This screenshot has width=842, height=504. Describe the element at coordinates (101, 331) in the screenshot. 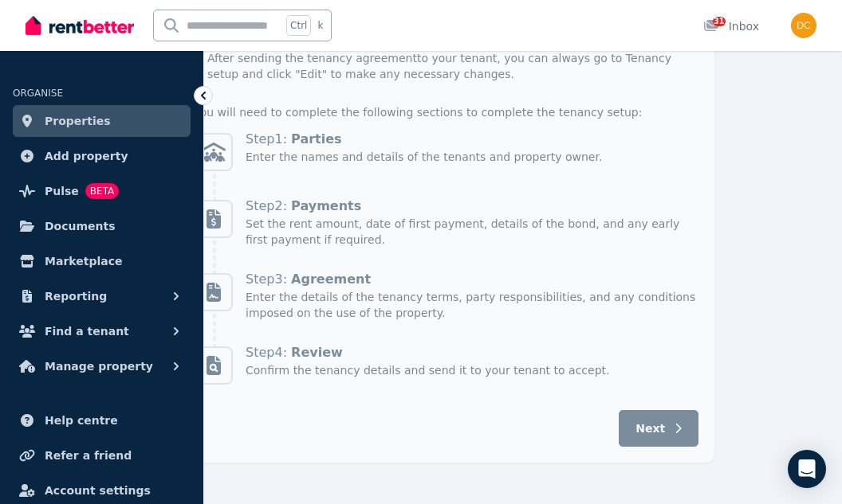

I see `button: Find a tenant` at that location.